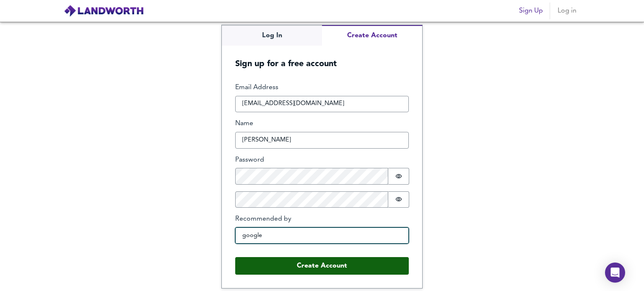  Describe the element at coordinates (531, 11) in the screenshot. I see `span: Sign Up` at that location.